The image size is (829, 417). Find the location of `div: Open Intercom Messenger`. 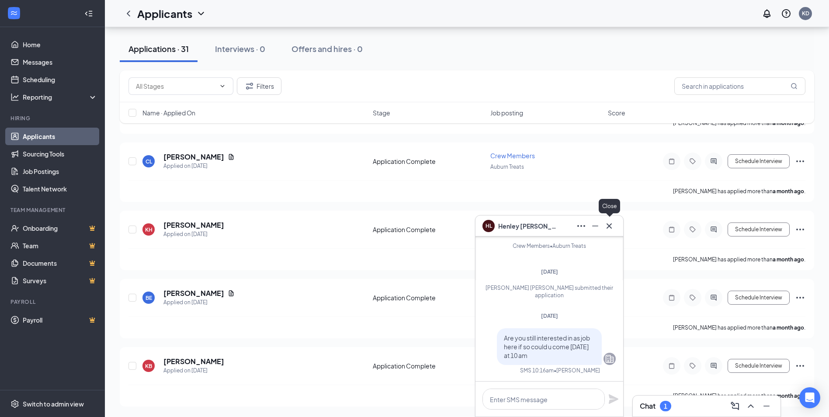

div: Open Intercom Messenger is located at coordinates (810, 398).